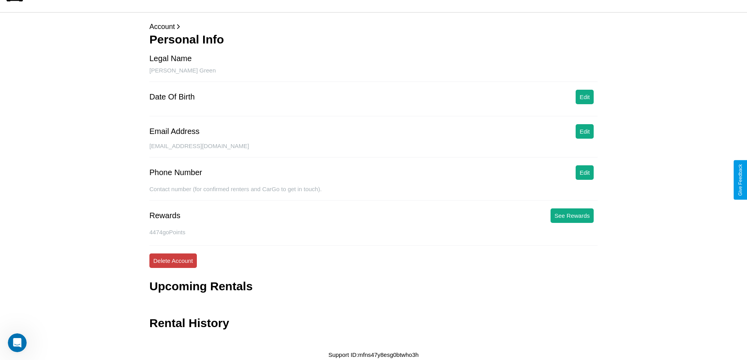 This screenshot has height=360, width=747. What do you see at coordinates (201, 286) in the screenshot?
I see `h3: Upcoming Rentals` at bounding box center [201, 286].